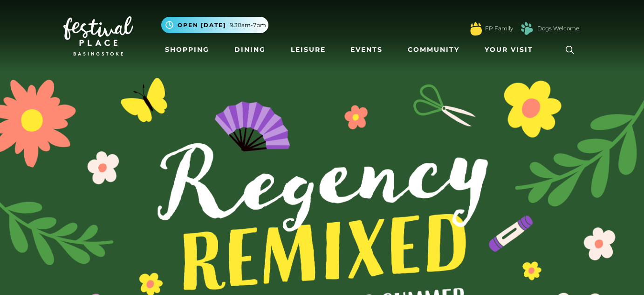 The image size is (644, 295). What do you see at coordinates (187, 49) in the screenshot?
I see `a: Shopping` at bounding box center [187, 49].